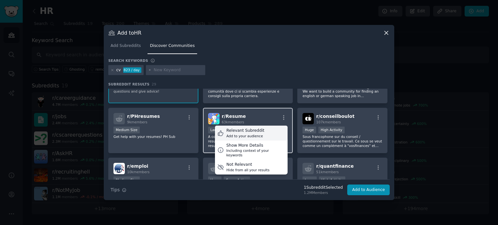 The width and height of the screenshot is (498, 225). I want to click on span: r/ Resume, so click(234, 116).